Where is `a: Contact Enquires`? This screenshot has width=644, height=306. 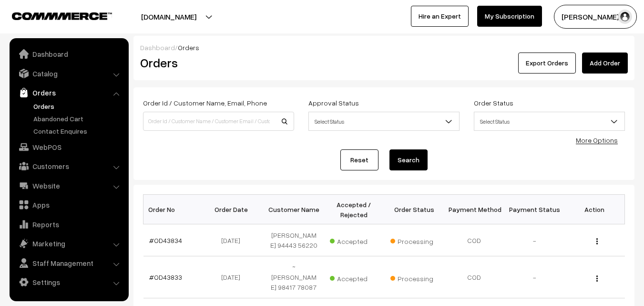
a: Contact Enquires is located at coordinates (78, 131).